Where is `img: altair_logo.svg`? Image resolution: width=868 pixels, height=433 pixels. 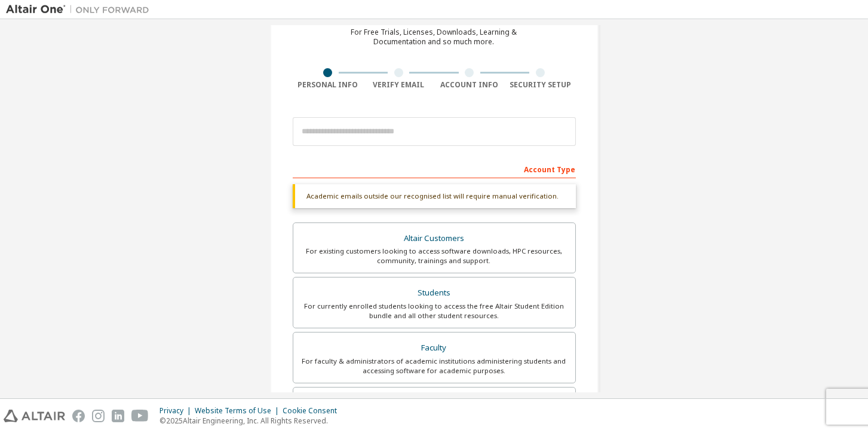
img: altair_logo.svg is located at coordinates (34, 416).